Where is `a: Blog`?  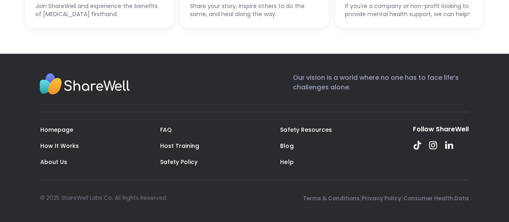 a: Blog is located at coordinates (287, 146).